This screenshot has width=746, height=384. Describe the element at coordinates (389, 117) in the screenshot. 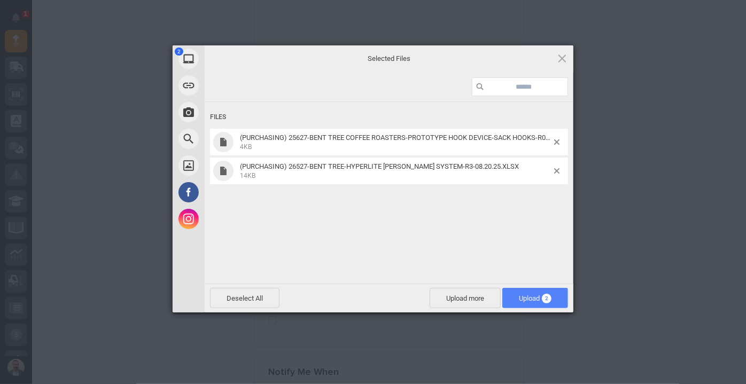

I see `div: Files` at that location.